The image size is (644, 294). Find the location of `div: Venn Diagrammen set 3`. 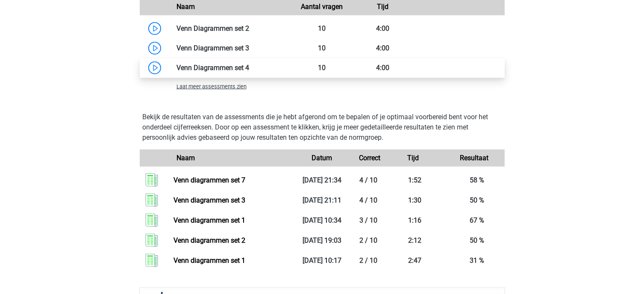

div: Venn Diagrammen set 3 is located at coordinates (231, 48).